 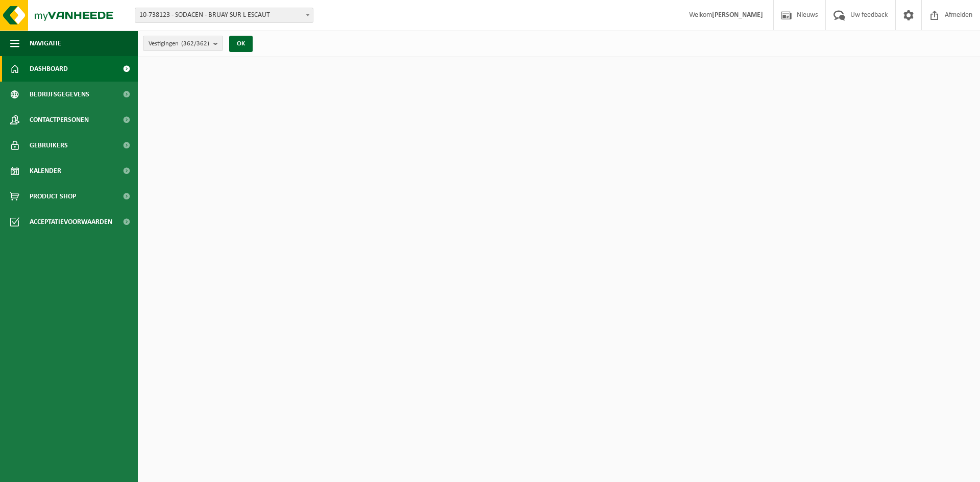 I want to click on span: Contactpersonen, so click(x=59, y=120).